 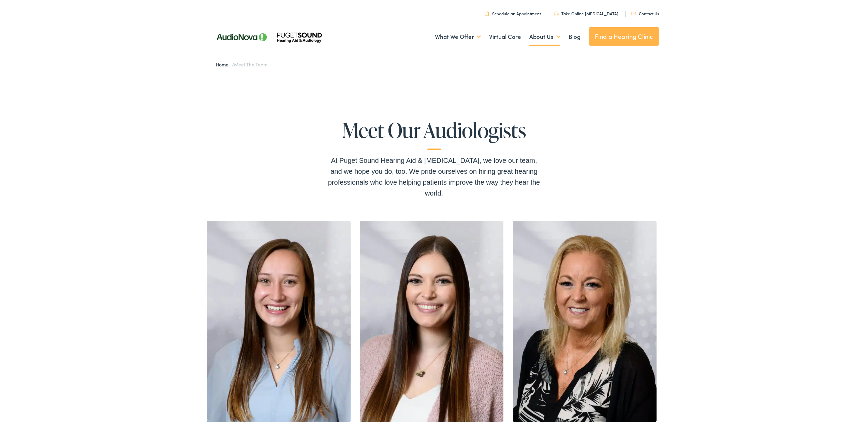 I want to click on a: Schedule an Appointment, so click(x=513, y=13).